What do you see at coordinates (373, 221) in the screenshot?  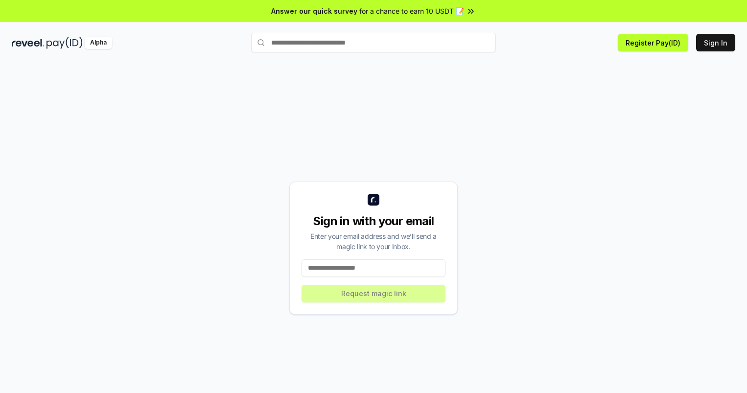 I see `div: Sign in with your email` at bounding box center [373, 221].